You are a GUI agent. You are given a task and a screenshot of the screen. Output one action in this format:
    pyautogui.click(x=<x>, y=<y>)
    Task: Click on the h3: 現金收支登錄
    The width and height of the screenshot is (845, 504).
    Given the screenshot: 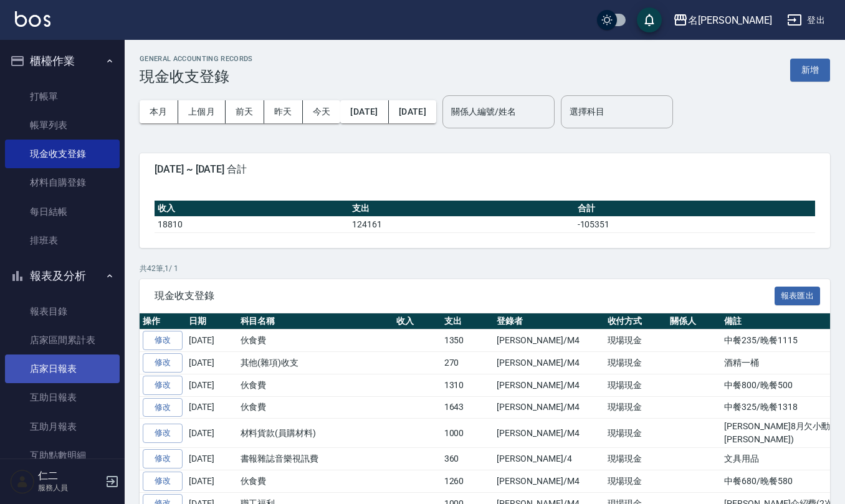 What is the action you would take?
    pyautogui.click(x=196, y=77)
    